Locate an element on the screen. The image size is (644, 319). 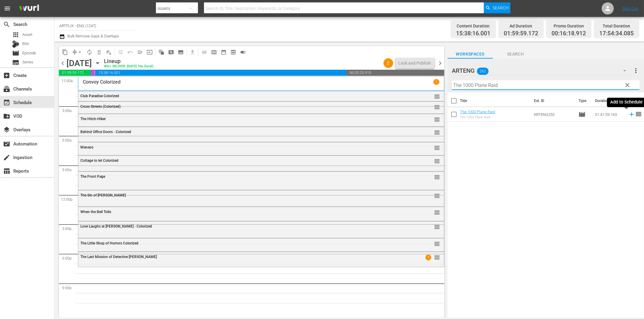
button: Lock and Publish is located at coordinates (415, 63).